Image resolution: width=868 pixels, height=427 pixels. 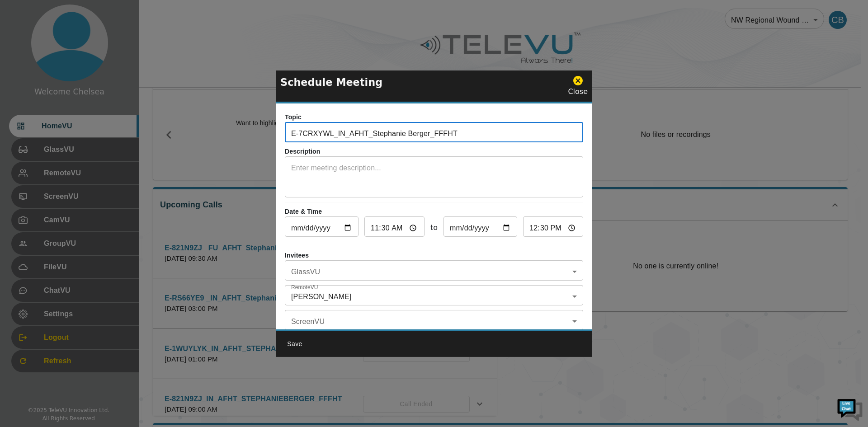 I want to click on p: Invitees, so click(x=434, y=255).